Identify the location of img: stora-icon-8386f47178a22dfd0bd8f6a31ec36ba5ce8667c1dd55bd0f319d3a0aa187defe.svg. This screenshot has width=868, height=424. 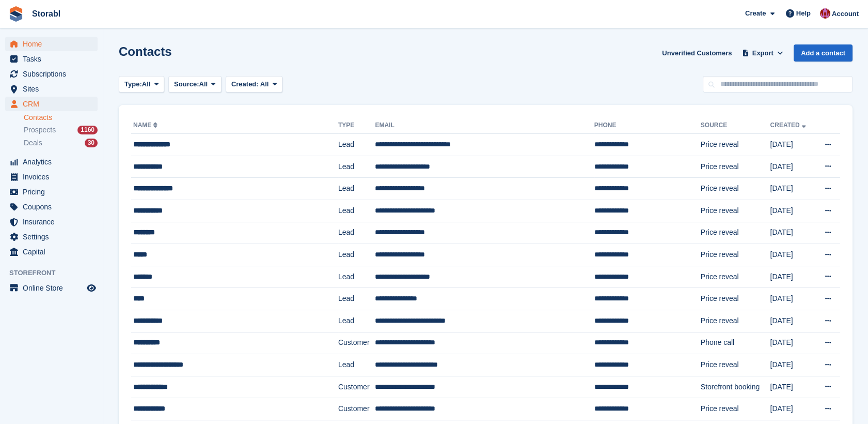
(16, 14).